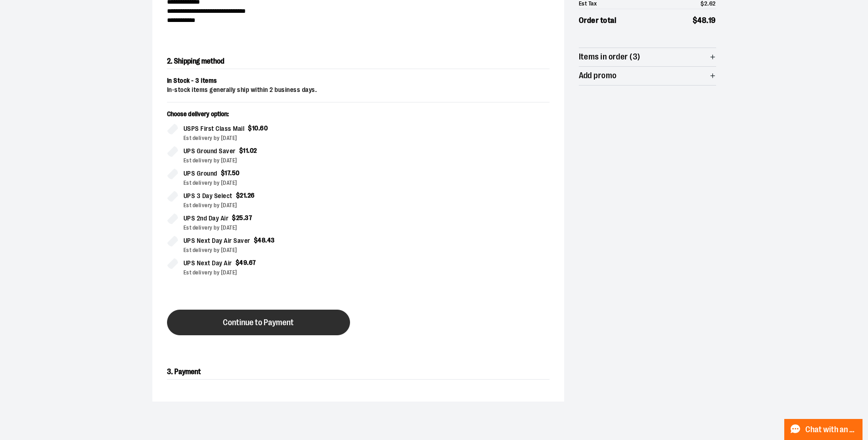  I want to click on span: USPS First Class Mail, so click(214, 128).